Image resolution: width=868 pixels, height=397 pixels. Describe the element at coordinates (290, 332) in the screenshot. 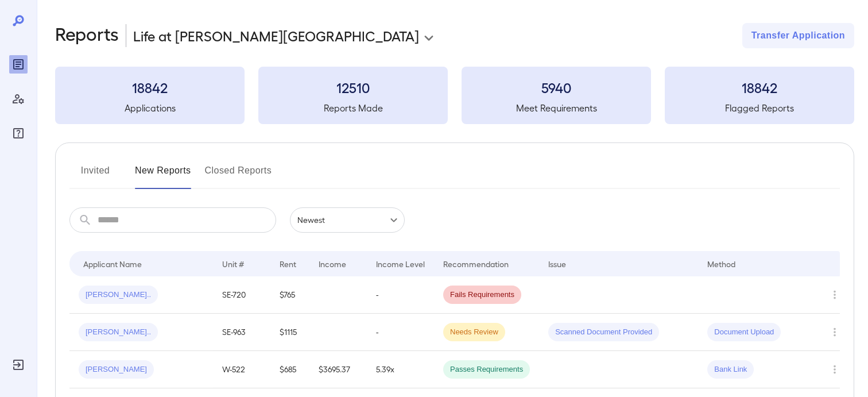

I see `td: $1115` at that location.